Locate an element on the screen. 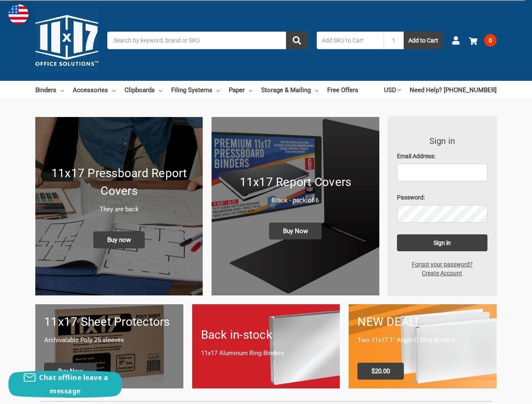  a: Accessories is located at coordinates (94, 90).